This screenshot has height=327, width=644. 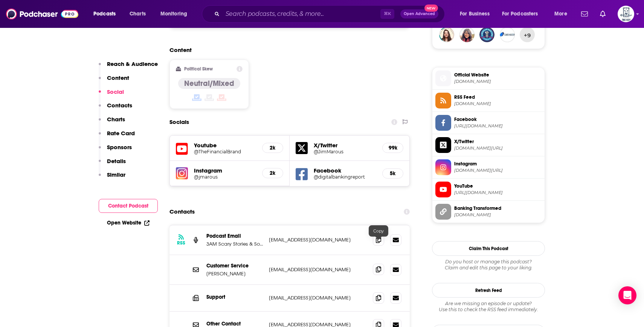 What do you see at coordinates (498, 81) in the screenshot?
I see `span: thefinancialbrand.com` at bounding box center [498, 81].